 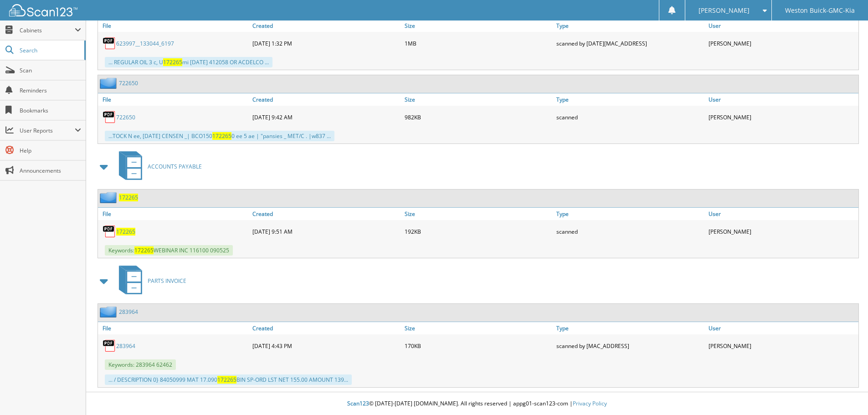 I want to click on span: Search, so click(x=50, y=50).